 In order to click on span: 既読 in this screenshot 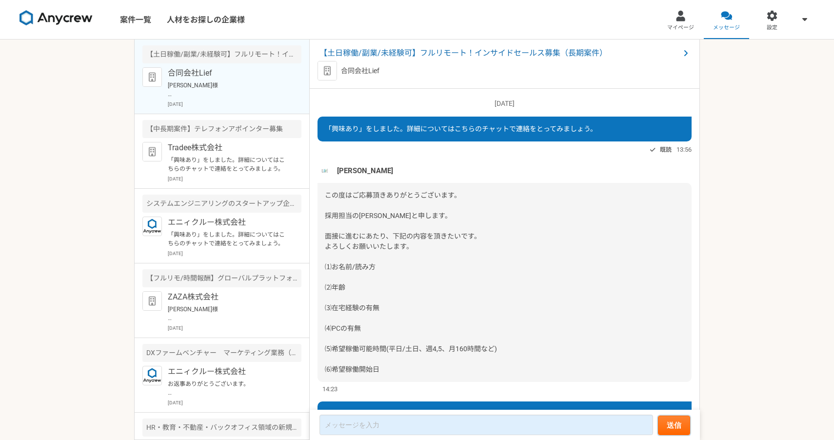, I will do `click(666, 150)`.